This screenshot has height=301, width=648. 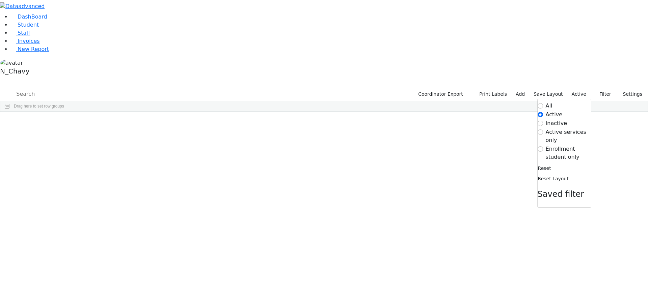 What do you see at coordinates (30, 49) in the screenshot?
I see `a: New Report` at bounding box center [30, 49].